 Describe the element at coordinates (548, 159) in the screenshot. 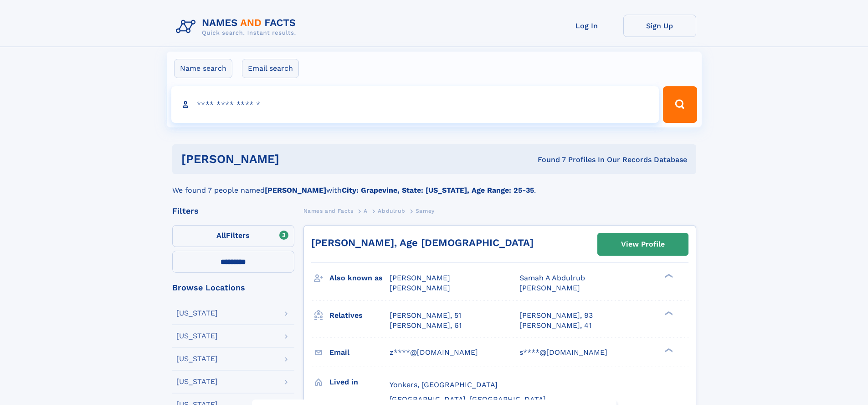

I see `div: Found 7 Profiles In Our Records Database` at that location.